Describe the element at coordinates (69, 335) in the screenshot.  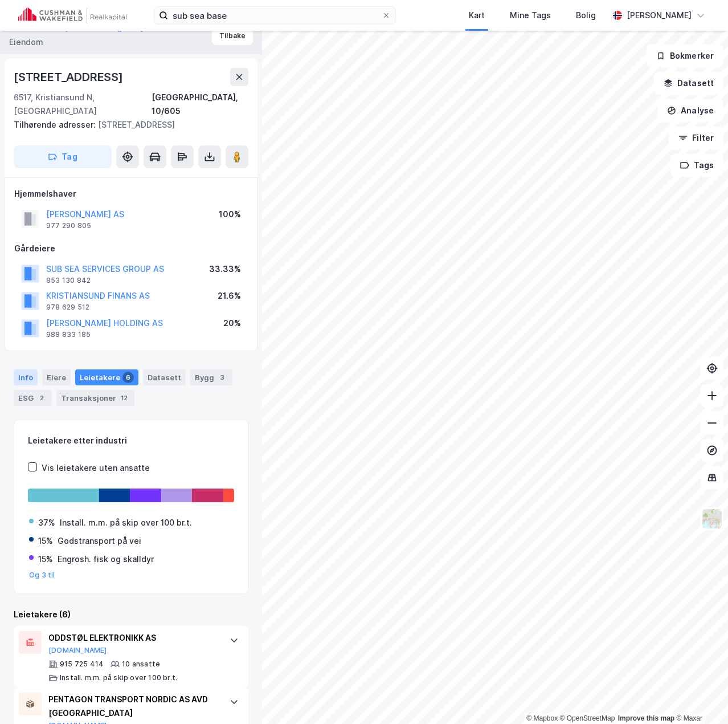
I see `div: 988 833 185` at that location.